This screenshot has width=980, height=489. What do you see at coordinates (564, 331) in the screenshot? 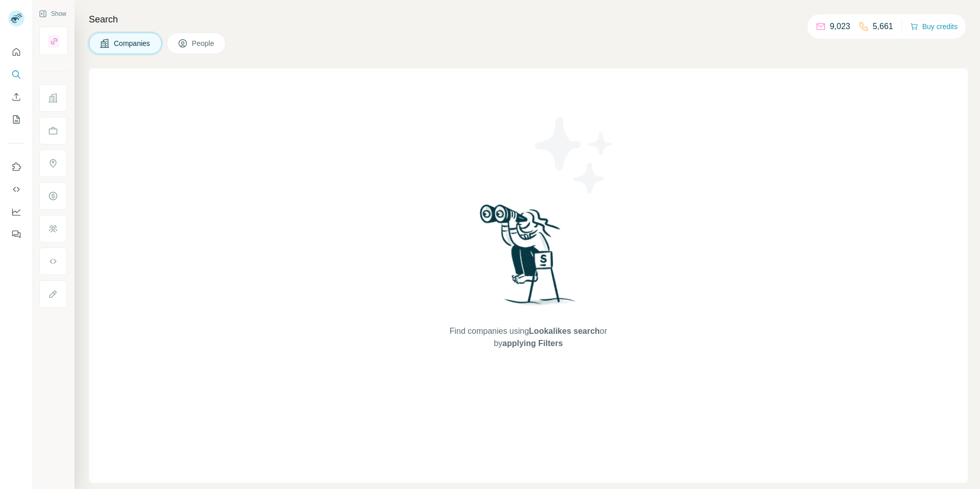
I see `span: Lookalikes search` at bounding box center [564, 331].